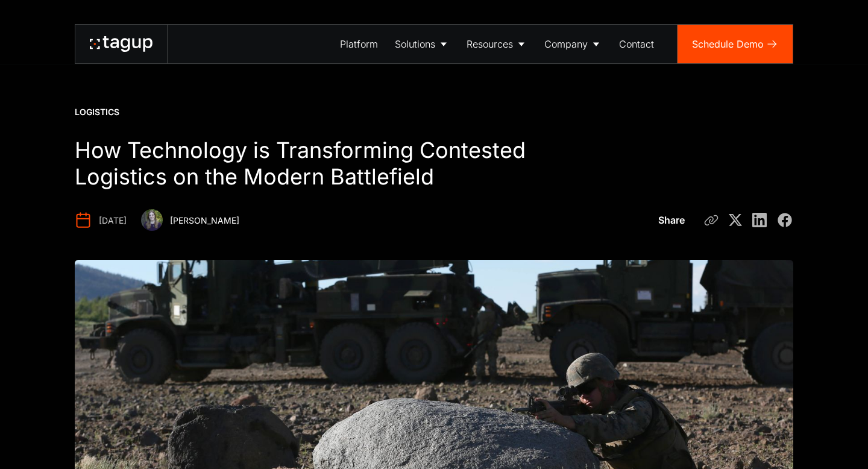 The height and width of the screenshot is (469, 868). What do you see at coordinates (573, 44) in the screenshot?
I see `a: Company` at bounding box center [573, 44].